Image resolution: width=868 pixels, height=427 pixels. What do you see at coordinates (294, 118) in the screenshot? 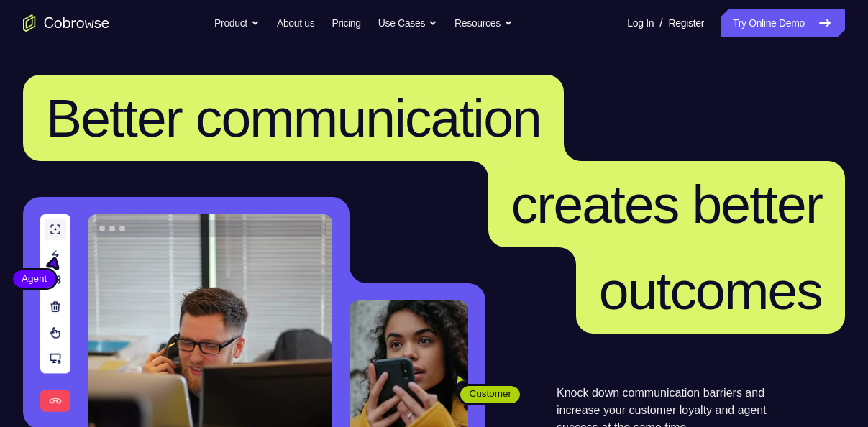
I see `span: Better communication` at bounding box center [294, 118].